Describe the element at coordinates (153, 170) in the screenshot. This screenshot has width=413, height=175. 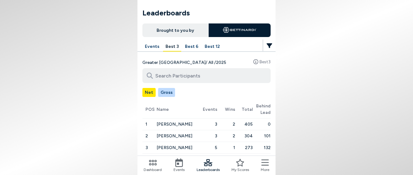
I see `span: Dashboard` at that location.